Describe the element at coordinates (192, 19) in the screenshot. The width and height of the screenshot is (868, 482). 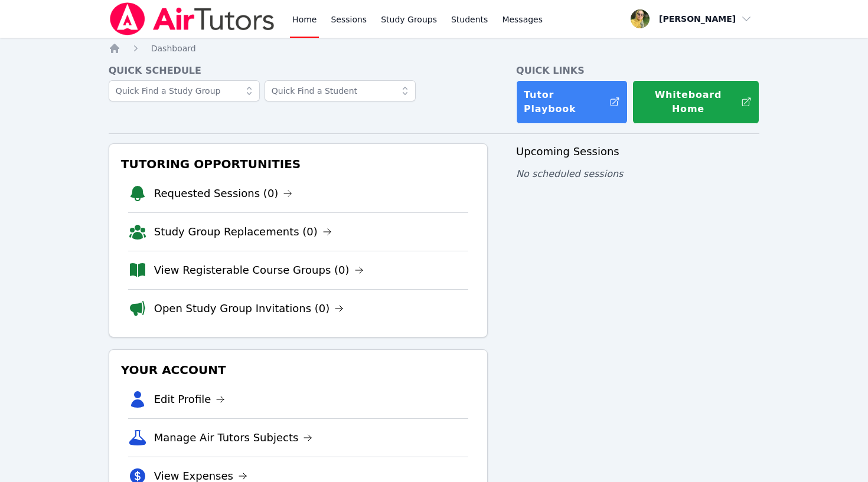
I see `img: Air Tutors` at that location.